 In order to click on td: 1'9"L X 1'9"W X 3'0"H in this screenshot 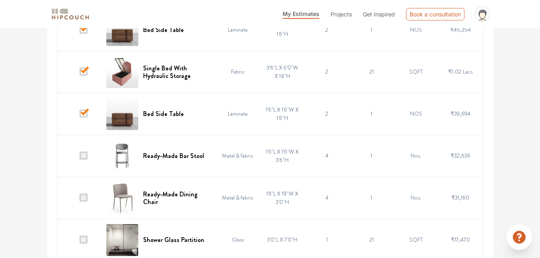, I will do `click(282, 198)`.